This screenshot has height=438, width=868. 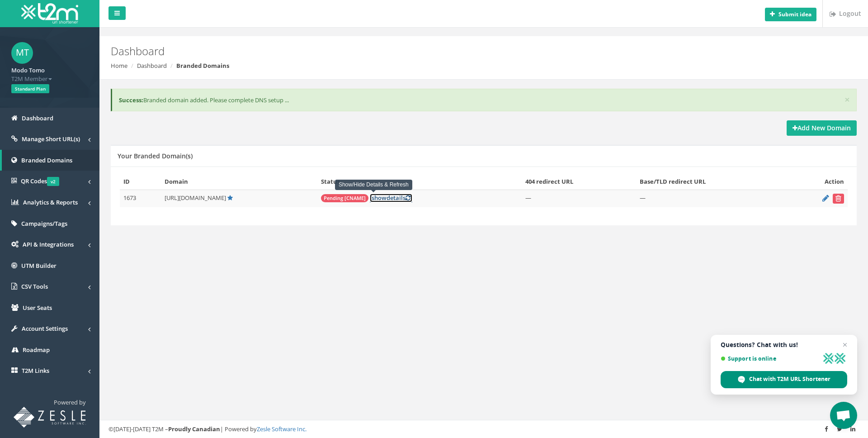 I want to click on th: Action, so click(x=818, y=182).